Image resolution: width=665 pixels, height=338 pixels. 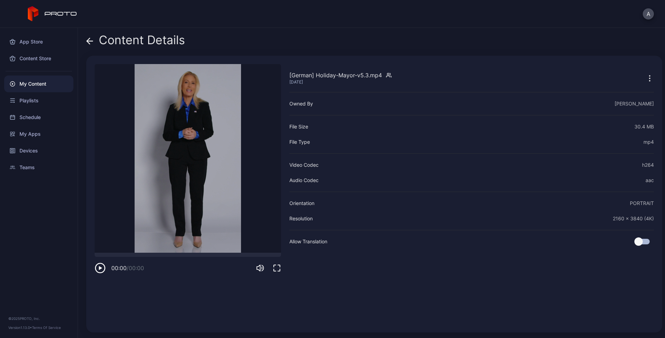 I want to click on a: Content Store, so click(x=39, y=58).